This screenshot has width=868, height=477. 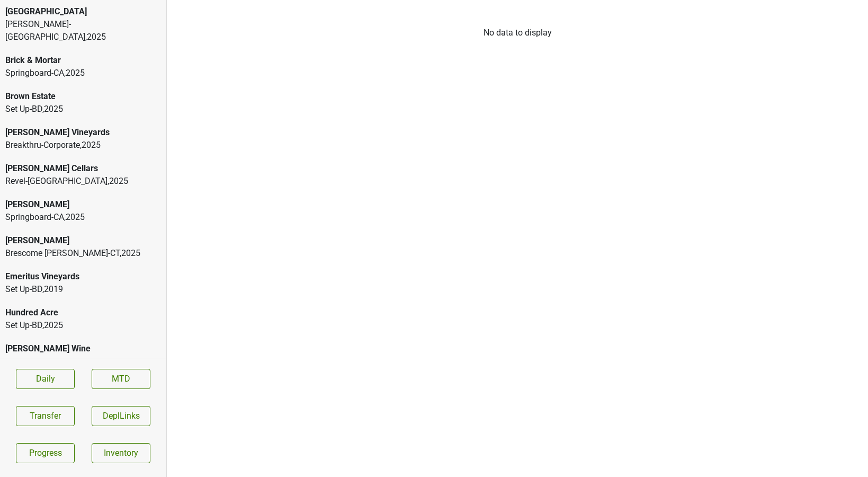 I want to click on div: Brown Estate, so click(x=83, y=97).